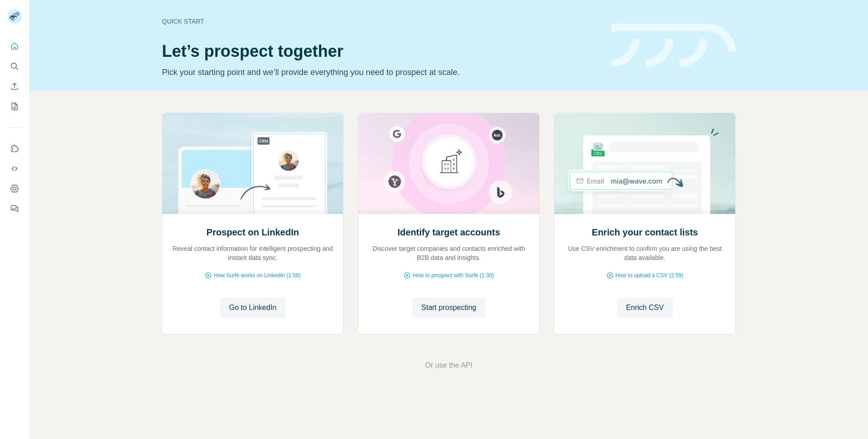  I want to click on button: Use Surfe on LinkedIn, so click(15, 148).